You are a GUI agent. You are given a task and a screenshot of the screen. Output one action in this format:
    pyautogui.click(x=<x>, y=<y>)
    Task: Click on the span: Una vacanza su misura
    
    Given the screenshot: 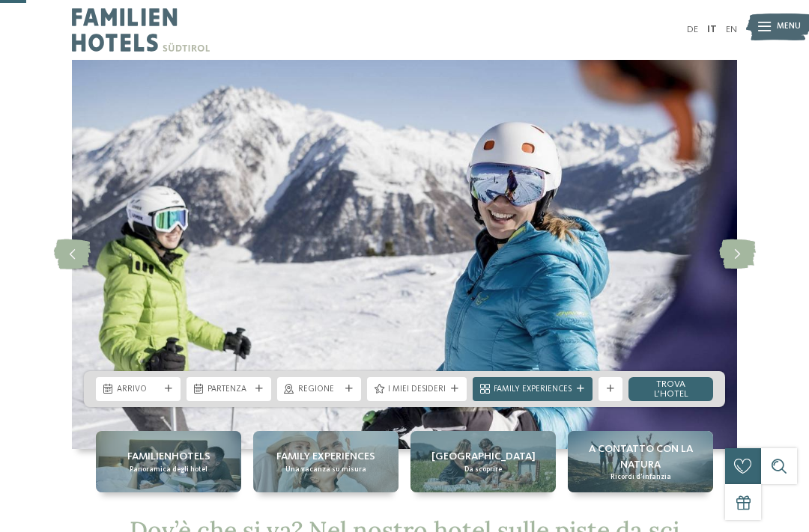 What is the action you would take?
    pyautogui.click(x=326, y=470)
    